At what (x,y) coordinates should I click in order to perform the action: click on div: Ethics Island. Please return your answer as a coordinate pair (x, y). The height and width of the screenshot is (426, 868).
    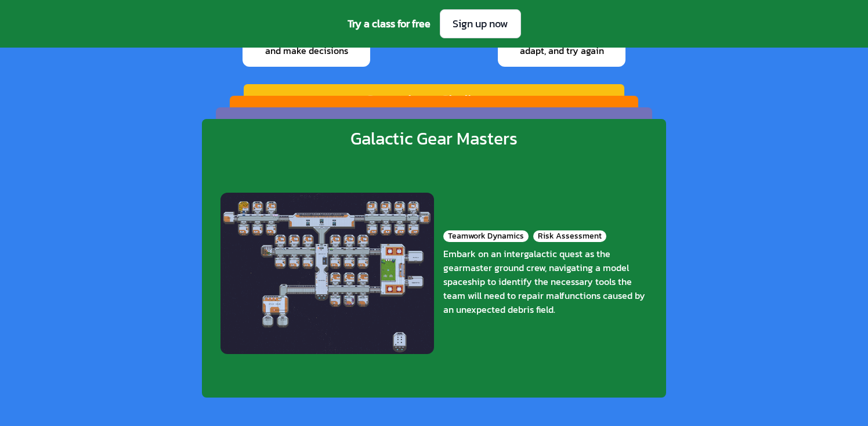
    Looking at the image, I should click on (434, 126).